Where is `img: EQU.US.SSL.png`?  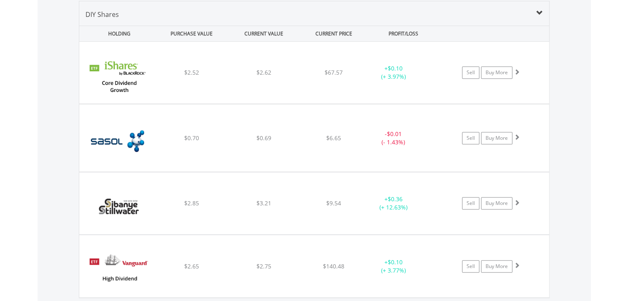
img: EQU.US.SSL.png is located at coordinates (119, 142).